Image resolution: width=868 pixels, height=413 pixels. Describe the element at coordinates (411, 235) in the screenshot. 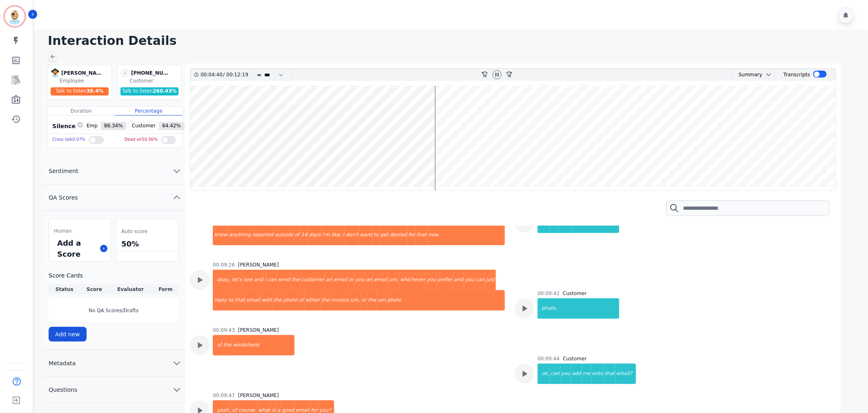

I see `div: for` at that location.